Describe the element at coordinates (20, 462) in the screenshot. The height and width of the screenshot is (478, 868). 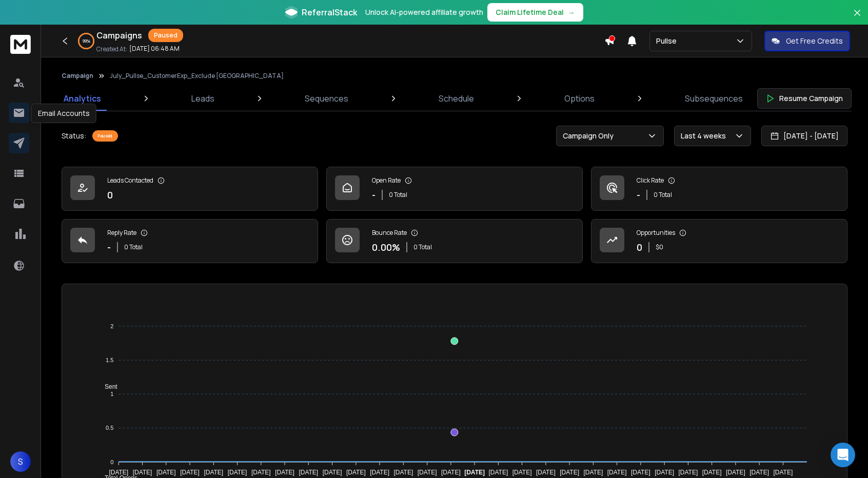
I see `span: S` at that location.